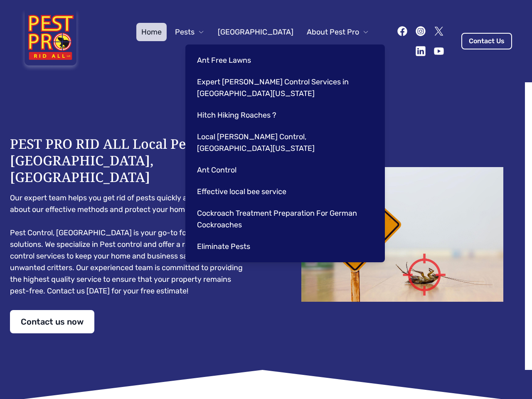  I want to click on a: Blog, so click(320, 50).